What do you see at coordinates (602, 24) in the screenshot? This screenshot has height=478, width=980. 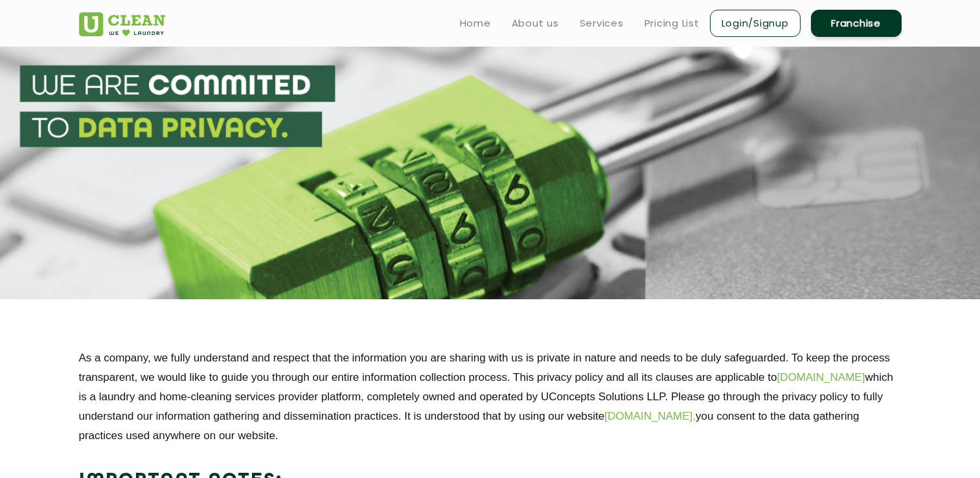 I see `a: Services` at bounding box center [602, 24].